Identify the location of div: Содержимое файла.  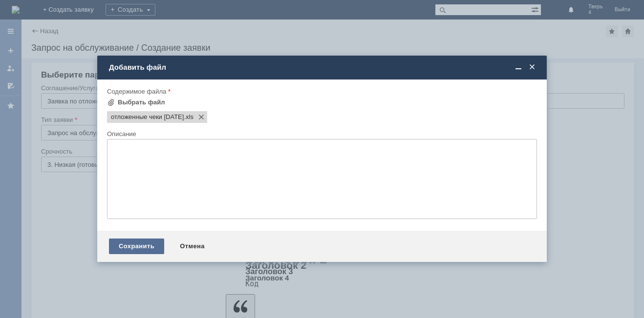
(321, 91).